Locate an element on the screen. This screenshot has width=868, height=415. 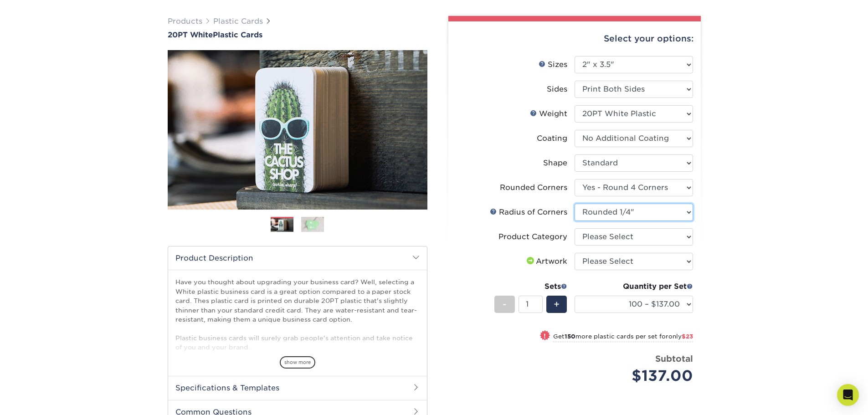
div: Weight is located at coordinates (548, 114).